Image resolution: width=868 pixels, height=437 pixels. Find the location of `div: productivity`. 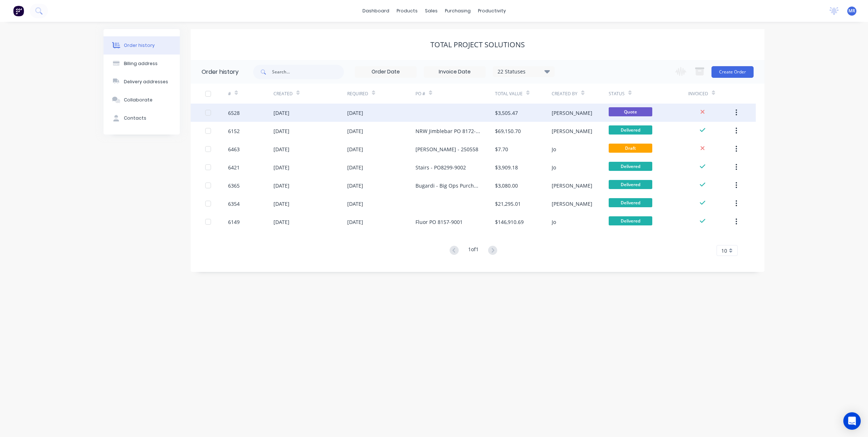

div: productivity is located at coordinates (492, 11).